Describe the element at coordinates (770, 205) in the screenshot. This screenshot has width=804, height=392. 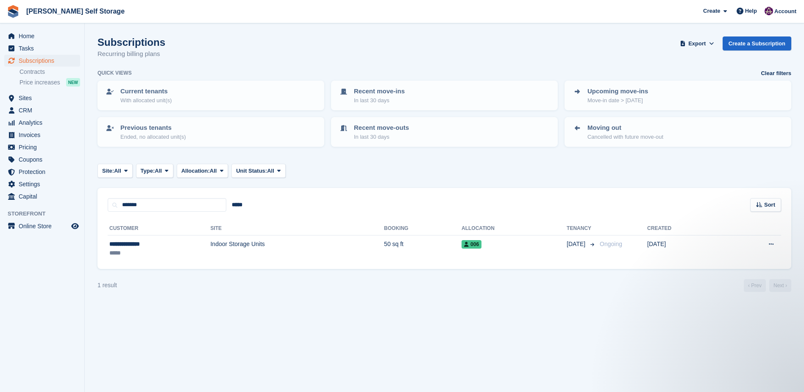
I see `span: Sort` at that location.